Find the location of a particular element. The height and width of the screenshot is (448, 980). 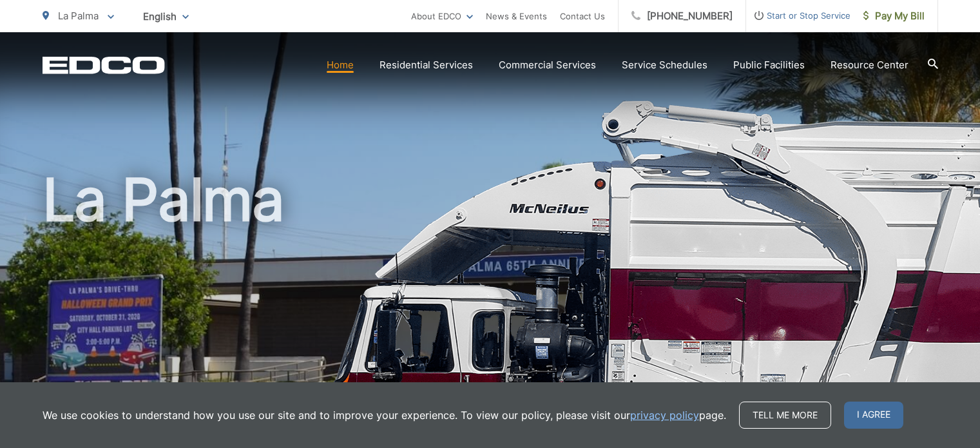

a: Commercial Services is located at coordinates (548, 65).